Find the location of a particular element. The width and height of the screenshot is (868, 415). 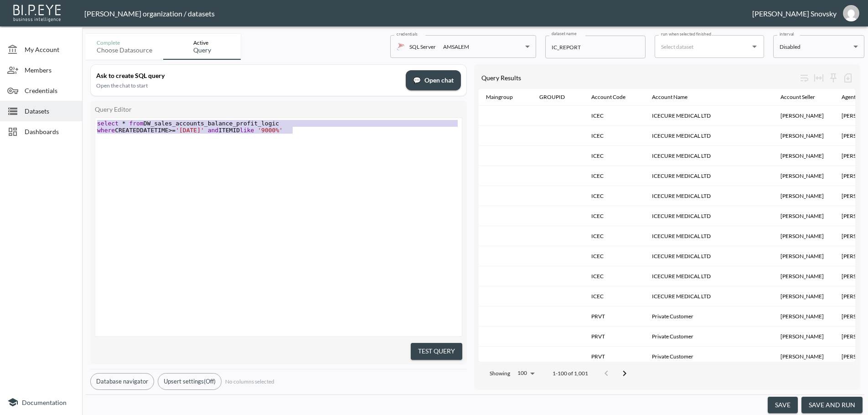

div: Complete is located at coordinates (124, 43).